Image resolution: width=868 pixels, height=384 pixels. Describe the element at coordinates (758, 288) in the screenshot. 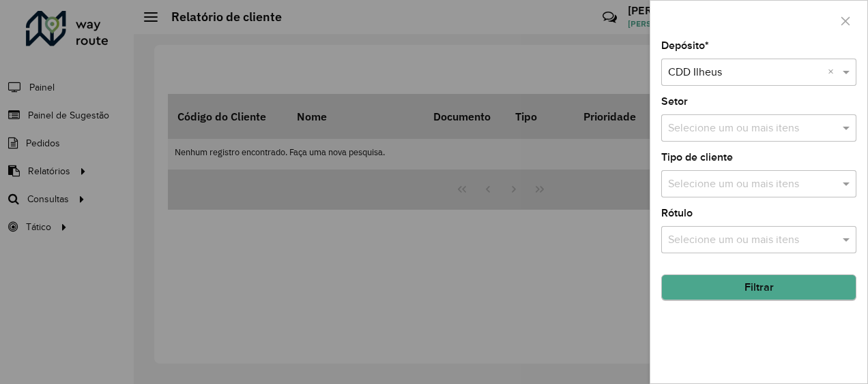

I see `button: Filtrar` at that location.